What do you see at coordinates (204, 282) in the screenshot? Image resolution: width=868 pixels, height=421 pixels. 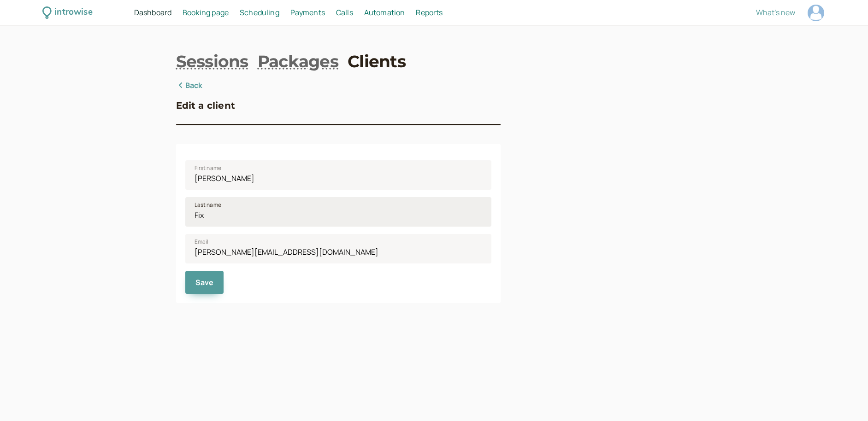 I see `span: Save` at bounding box center [204, 282].